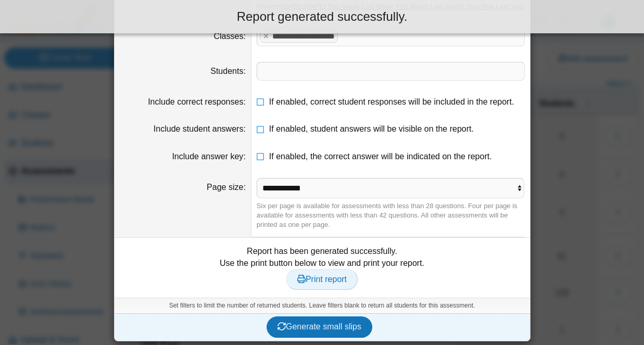 This screenshot has height=345, width=644. What do you see at coordinates (322, 279) in the screenshot?
I see `a: Print report` at bounding box center [322, 279].